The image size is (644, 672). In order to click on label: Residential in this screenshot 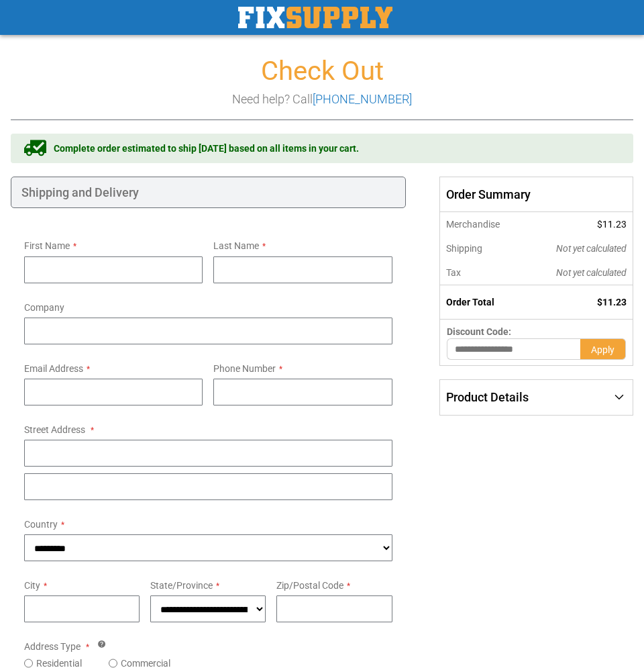, I will do `click(59, 663)`.